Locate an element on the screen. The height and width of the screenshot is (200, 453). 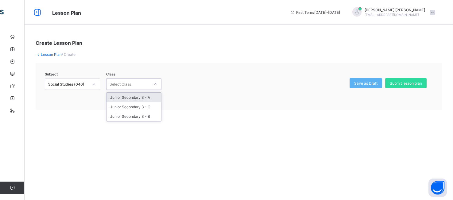
a: Lesson Plan is located at coordinates (51, 54).